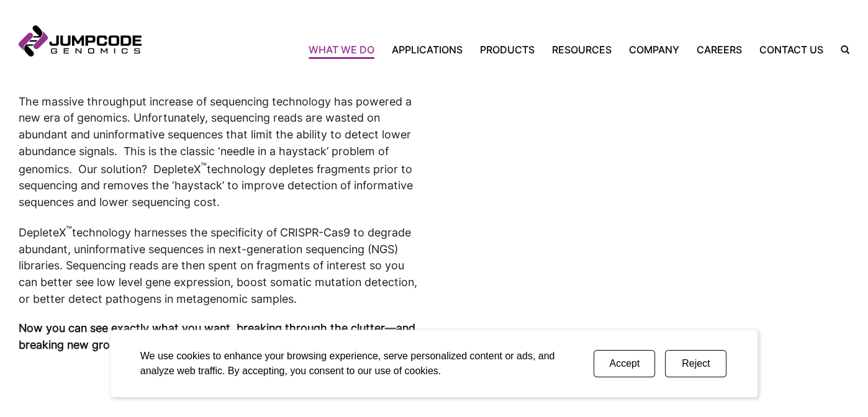  I want to click on a: Resources, so click(582, 50).